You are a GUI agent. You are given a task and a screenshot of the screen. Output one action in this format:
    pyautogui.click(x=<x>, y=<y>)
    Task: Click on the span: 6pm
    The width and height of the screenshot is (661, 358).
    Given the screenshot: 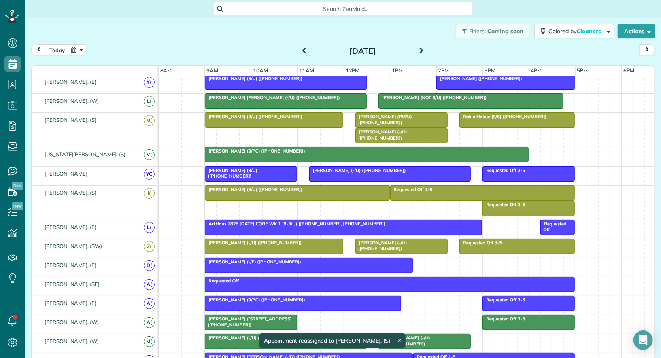 What is the action you would take?
    pyautogui.click(x=628, y=70)
    